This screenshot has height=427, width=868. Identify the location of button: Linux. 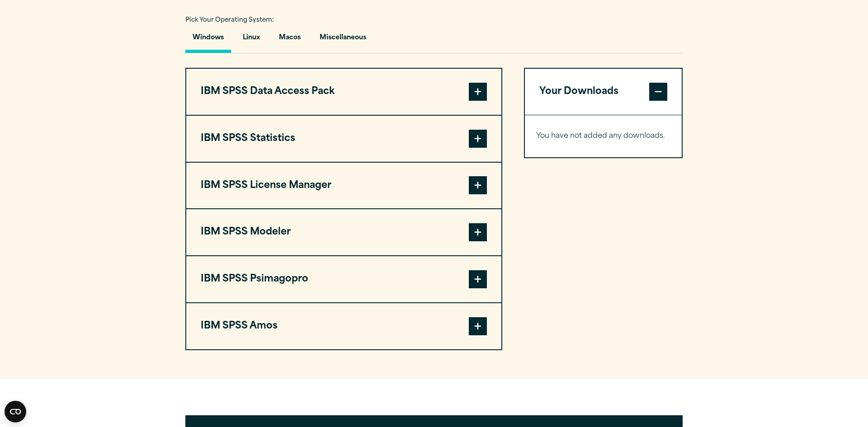
(251, 39).